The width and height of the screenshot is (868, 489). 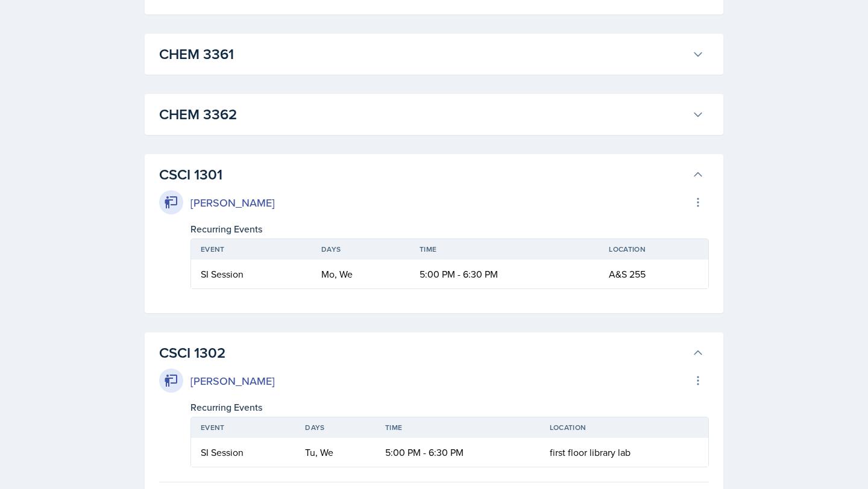 What do you see at coordinates (423, 54) in the screenshot?
I see `h3: CHEM 3361` at bounding box center [423, 54].